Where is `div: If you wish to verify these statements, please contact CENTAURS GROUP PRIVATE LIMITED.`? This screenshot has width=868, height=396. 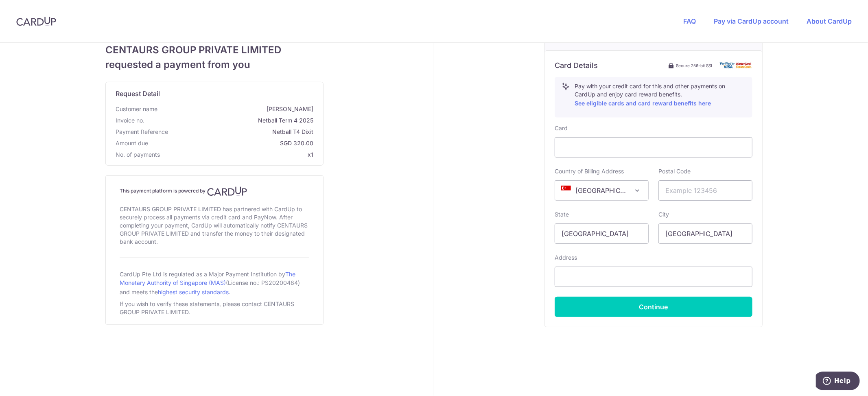 div: If you wish to verify these statements, please contact CENTAURS GROUP PRIVATE LIMITED. is located at coordinates (215, 308).